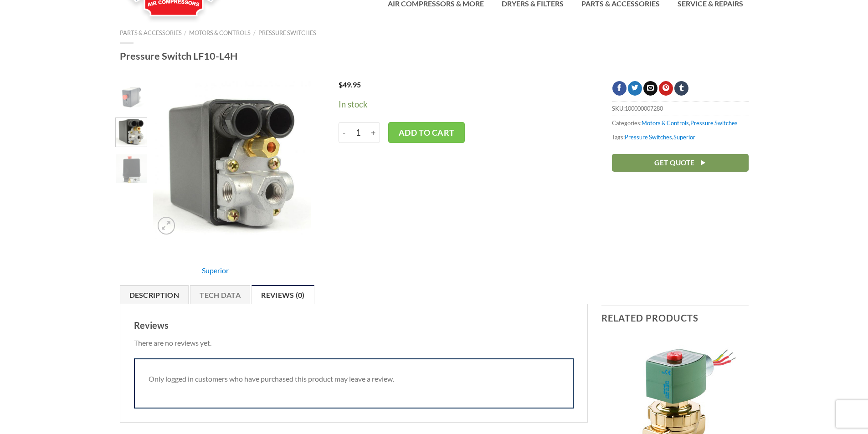 Image resolution: width=868 pixels, height=434 pixels. What do you see at coordinates (354, 325) in the screenshot?
I see `h3: Reviews` at bounding box center [354, 325].